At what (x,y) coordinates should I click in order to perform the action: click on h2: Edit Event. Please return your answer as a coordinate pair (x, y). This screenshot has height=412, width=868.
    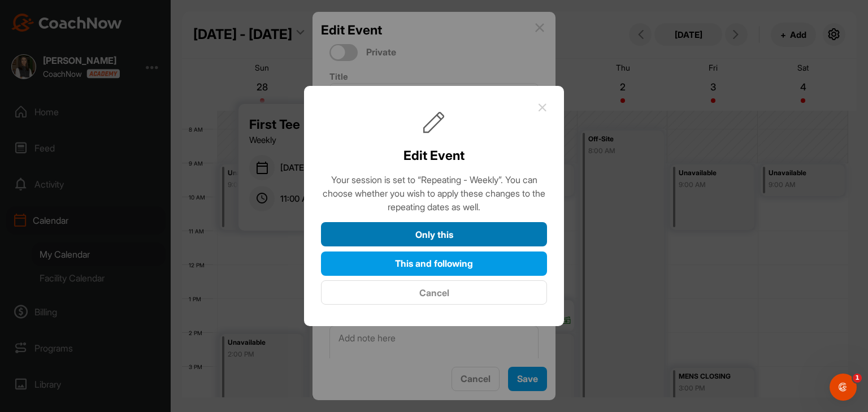
    Looking at the image, I should click on (434, 156).